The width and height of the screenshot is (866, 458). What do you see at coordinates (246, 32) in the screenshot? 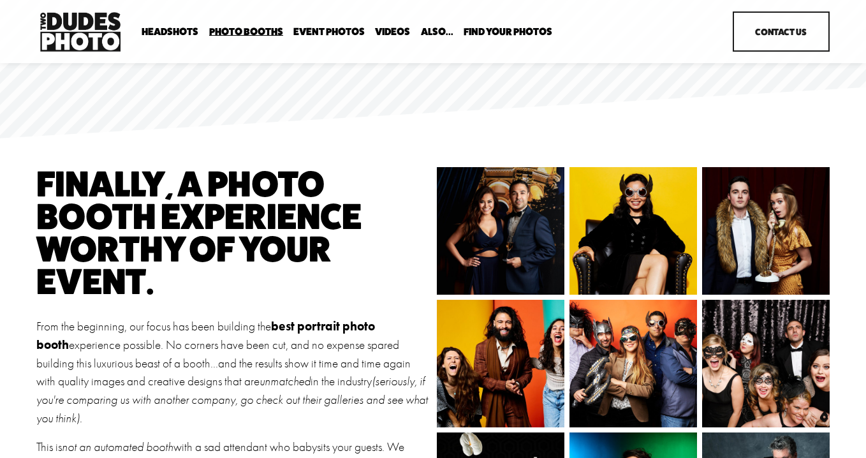
I see `span: Photo Booths` at bounding box center [246, 32].